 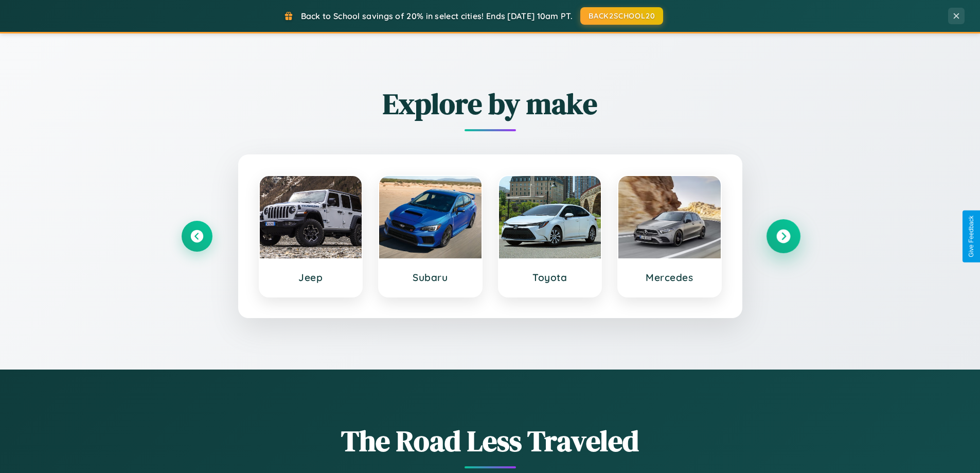 What do you see at coordinates (550, 278) in the screenshot?
I see `h3: Toyota` at bounding box center [550, 278].